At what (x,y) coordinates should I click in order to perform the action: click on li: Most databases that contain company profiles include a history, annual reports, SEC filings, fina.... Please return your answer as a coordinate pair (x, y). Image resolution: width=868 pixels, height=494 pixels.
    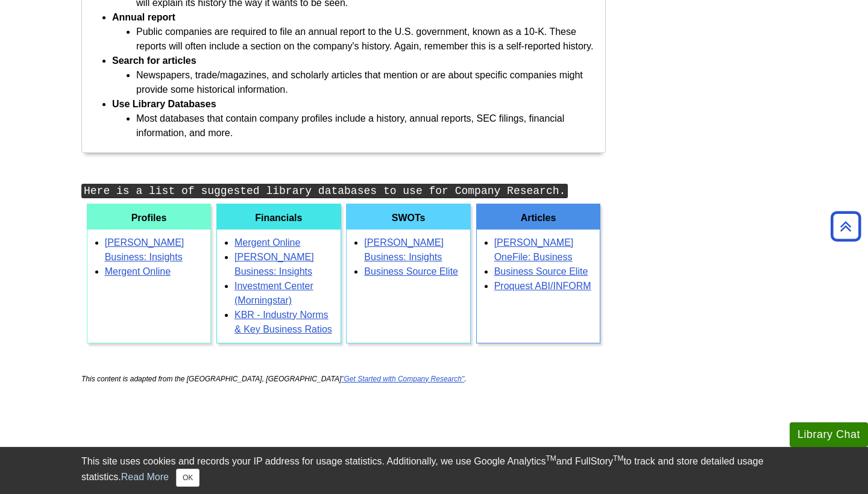
    Looking at the image, I should click on (368, 126).